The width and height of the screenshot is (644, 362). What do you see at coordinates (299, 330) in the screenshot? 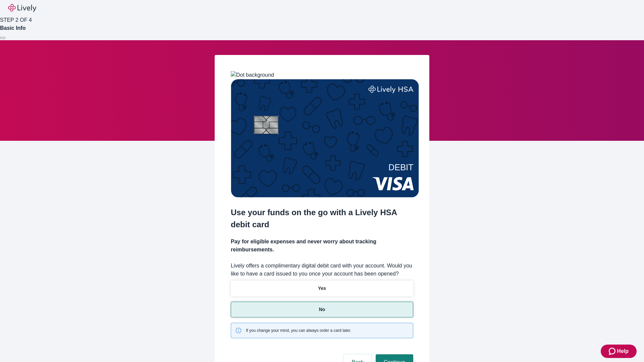
I see `span: If you change your mind, you can always order a card later.` at bounding box center [299, 330].